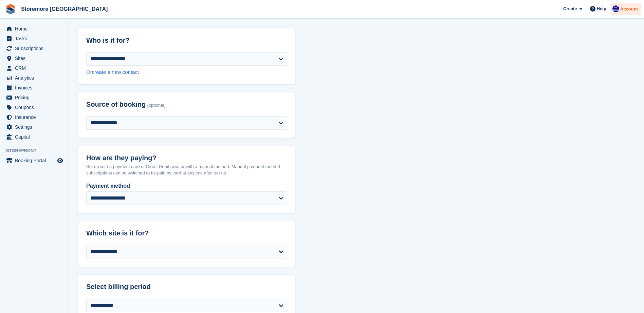 Image resolution: width=644 pixels, height=313 pixels. What do you see at coordinates (35, 78) in the screenshot?
I see `span: Analytics` at bounding box center [35, 78].